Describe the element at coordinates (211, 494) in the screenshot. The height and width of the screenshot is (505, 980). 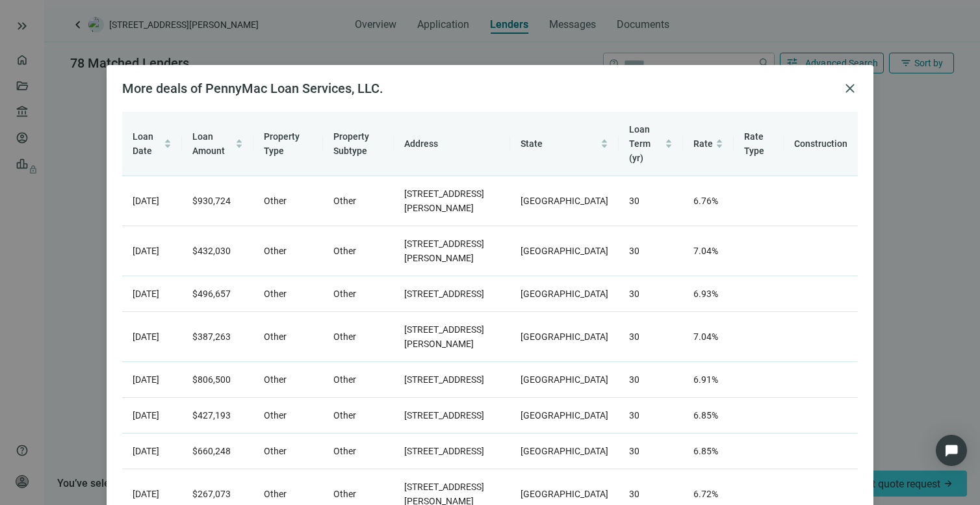
I see `span: $267,073` at that location.